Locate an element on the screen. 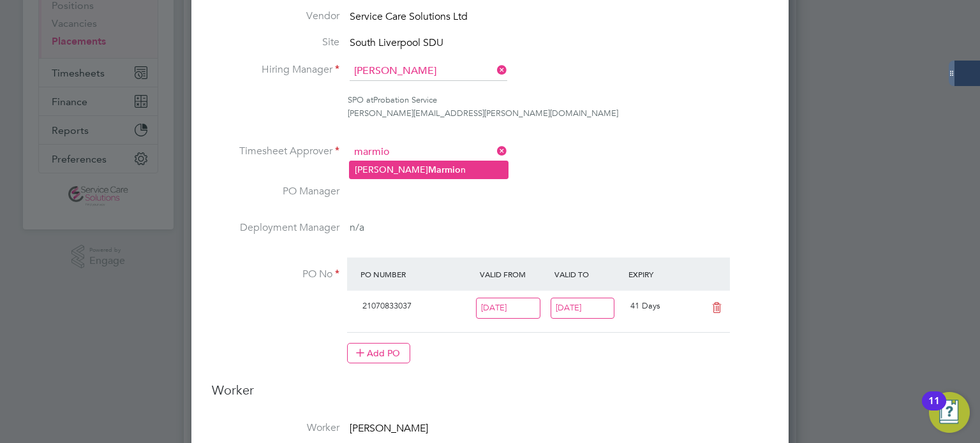 This screenshot has width=980, height=443. span: n/a is located at coordinates (356, 228).